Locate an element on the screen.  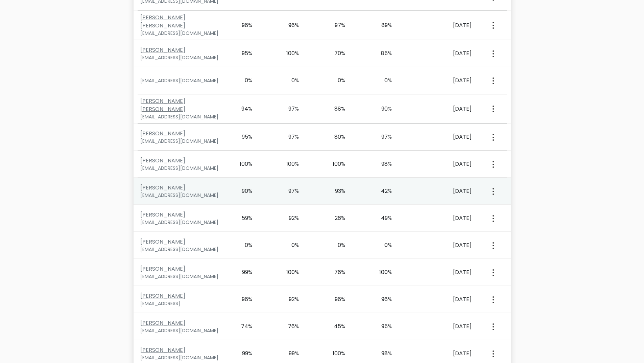
div: 93% is located at coordinates (336, 191).